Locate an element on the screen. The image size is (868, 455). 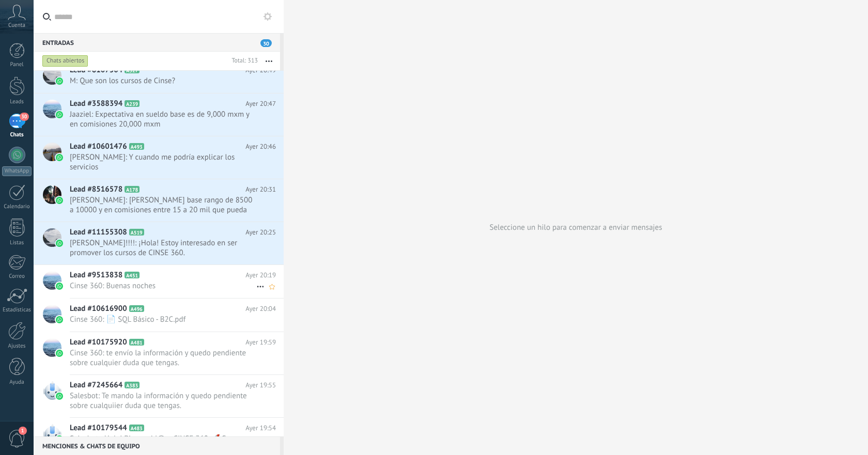
div: Total: 313 is located at coordinates (242, 61).